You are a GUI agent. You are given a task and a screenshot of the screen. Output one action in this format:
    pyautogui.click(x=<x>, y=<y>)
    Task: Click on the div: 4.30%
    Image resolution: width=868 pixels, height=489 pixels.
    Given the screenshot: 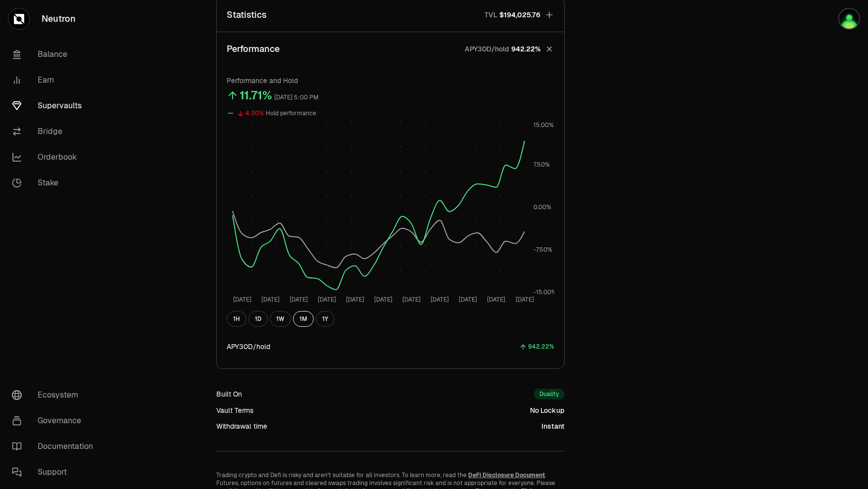 What is the action you would take?
    pyautogui.click(x=254, y=114)
    